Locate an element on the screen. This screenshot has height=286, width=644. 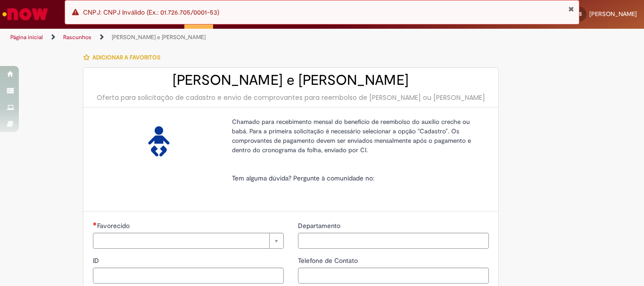
img: ServiceNow is located at coordinates (25, 14).